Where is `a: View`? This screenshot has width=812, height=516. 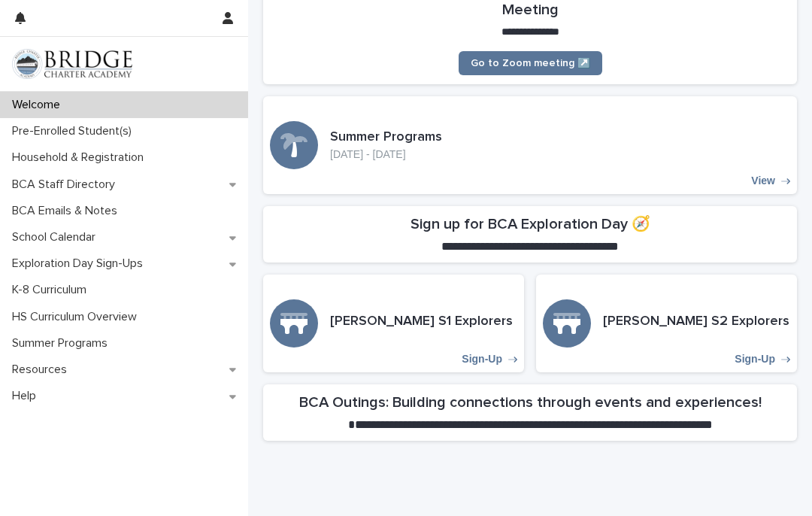
a: View is located at coordinates (531, 145).